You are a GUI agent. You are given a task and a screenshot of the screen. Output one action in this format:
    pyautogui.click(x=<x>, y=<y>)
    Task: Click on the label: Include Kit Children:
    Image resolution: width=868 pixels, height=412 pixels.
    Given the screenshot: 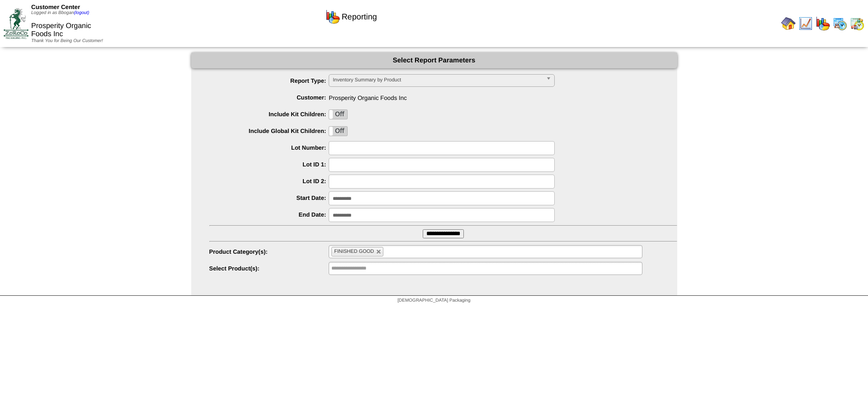 What is the action you would take?
    pyautogui.click(x=269, y=114)
    